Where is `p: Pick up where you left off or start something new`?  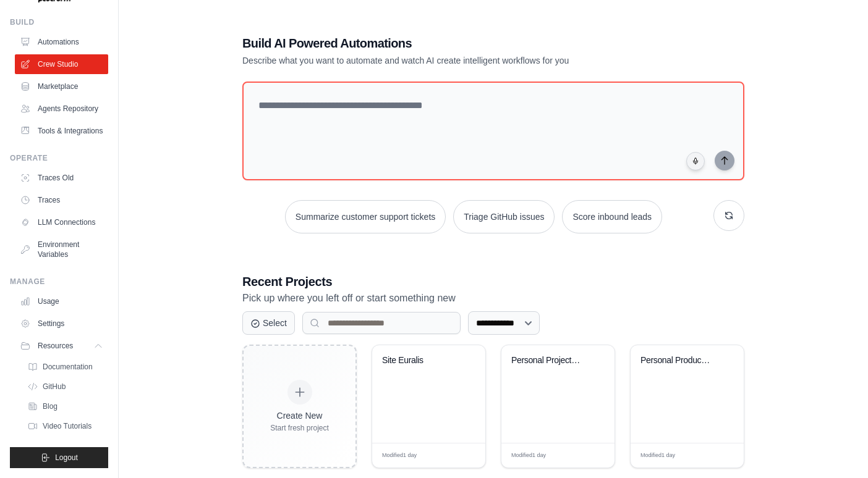 p: Pick up where you left off or start something new is located at coordinates (493, 299).